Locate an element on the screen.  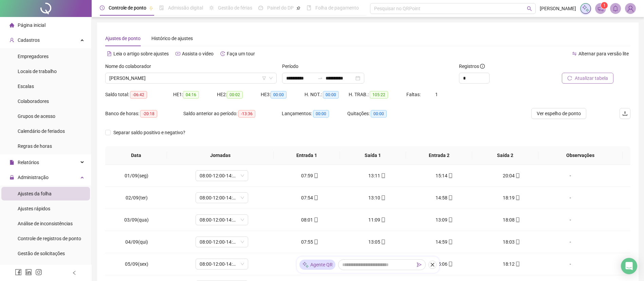
button: Ver espelho de ponto is located at coordinates (559, 114).